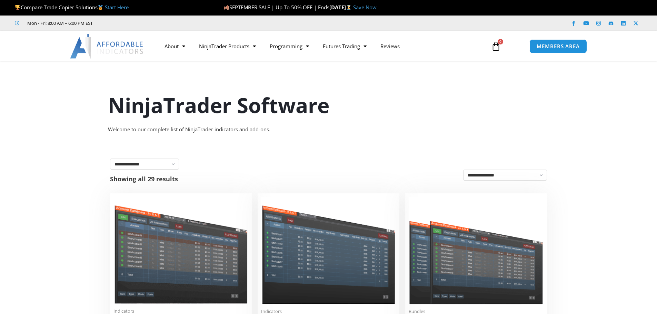  Describe the element at coordinates (181, 311) in the screenshot. I see `span: Indicators` at that location.